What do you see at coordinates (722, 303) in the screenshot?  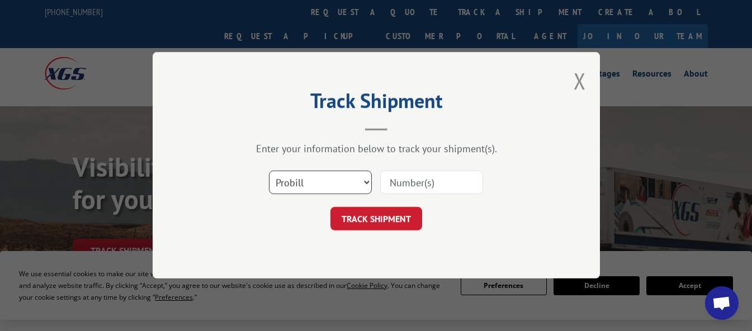 I see `div: Open chat` at bounding box center [722, 303].